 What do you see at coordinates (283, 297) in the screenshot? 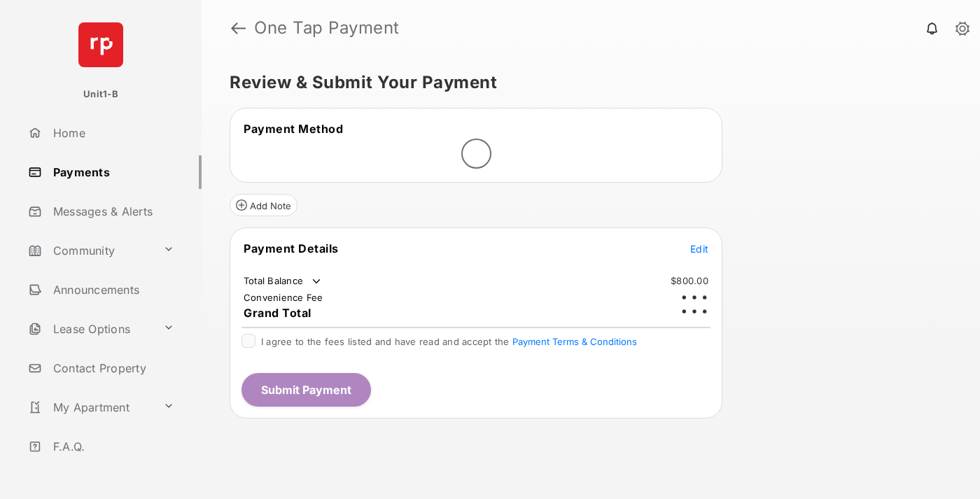
I see `td: Convenience Fee` at bounding box center [283, 297].